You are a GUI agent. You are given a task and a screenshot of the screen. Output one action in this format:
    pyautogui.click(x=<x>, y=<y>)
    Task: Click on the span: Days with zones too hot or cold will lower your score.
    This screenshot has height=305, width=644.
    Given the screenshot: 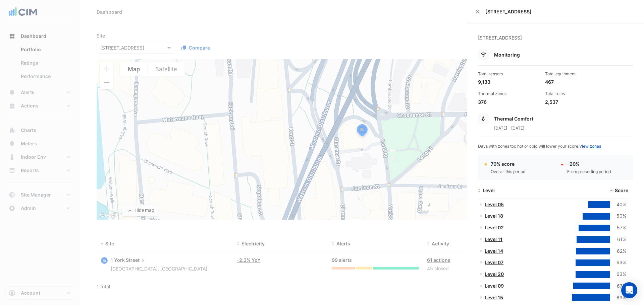 What is the action you would take?
    pyautogui.click(x=539, y=146)
    